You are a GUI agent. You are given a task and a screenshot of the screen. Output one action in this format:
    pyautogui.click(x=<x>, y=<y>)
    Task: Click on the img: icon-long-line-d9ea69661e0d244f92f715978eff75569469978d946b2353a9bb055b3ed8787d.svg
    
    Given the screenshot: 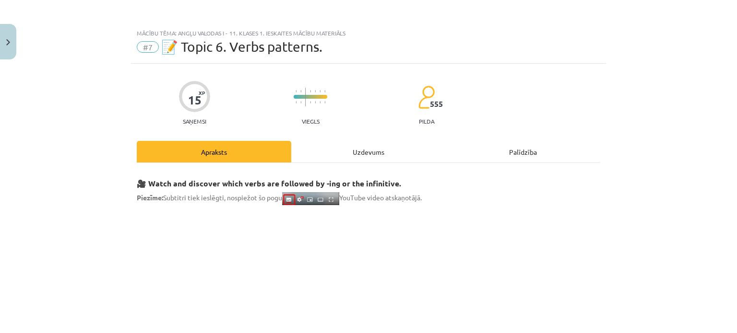 What is the action you would take?
    pyautogui.click(x=305, y=97)
    